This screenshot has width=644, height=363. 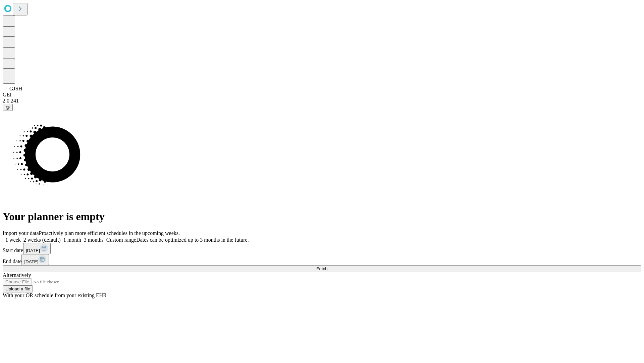 What do you see at coordinates (72, 240) in the screenshot?
I see `span: 1 month` at bounding box center [72, 240].